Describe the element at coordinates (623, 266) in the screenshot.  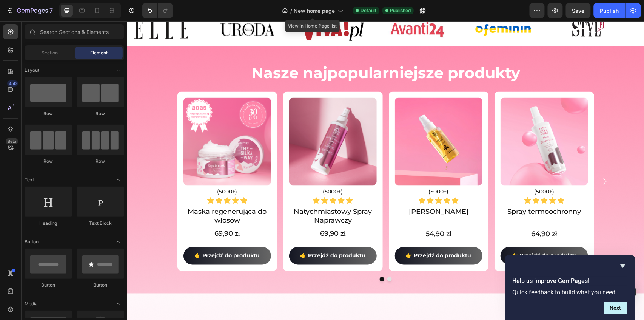
I see `button: Hide survey` at that location.